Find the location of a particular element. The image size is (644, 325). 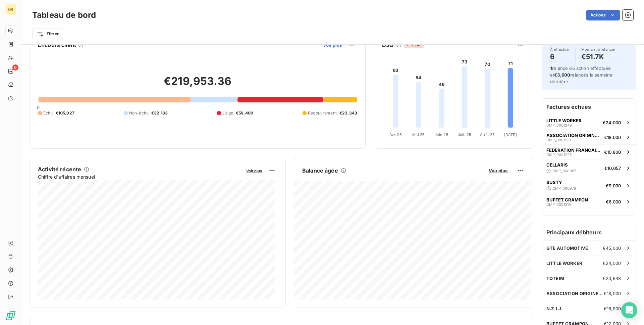

h4: 6 is located at coordinates (560, 57).